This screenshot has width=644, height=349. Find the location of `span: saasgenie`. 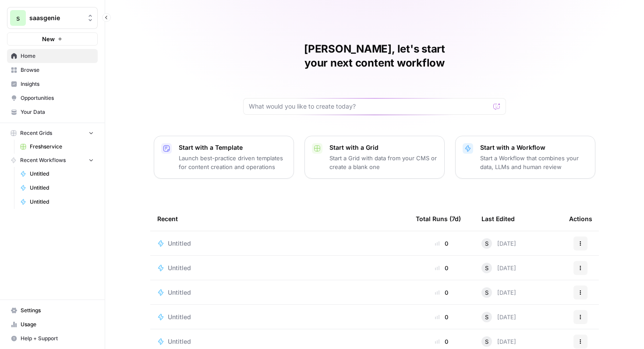

span: saasgenie is located at coordinates (56, 18).